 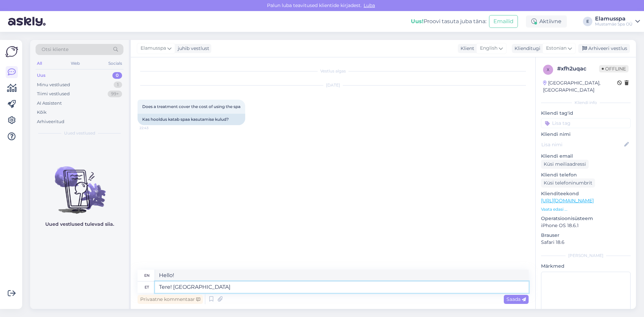 What do you see at coordinates (586, 175) in the screenshot?
I see `p: Kliendi telefon` at bounding box center [586, 175].